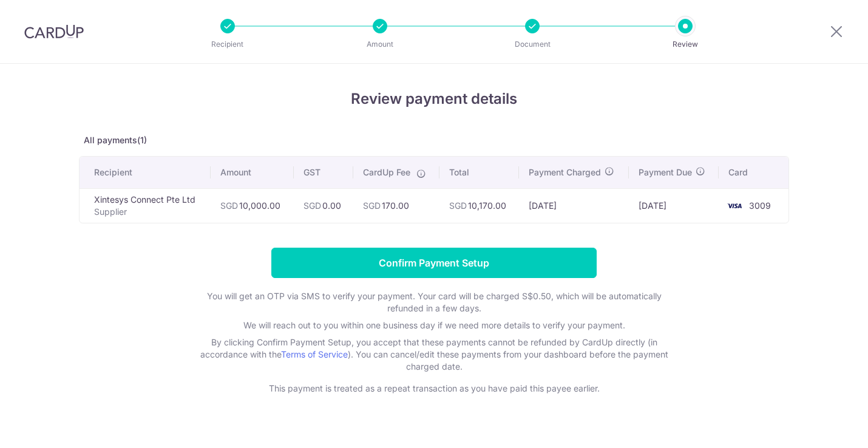 The width and height of the screenshot is (868, 448). Describe the element at coordinates (434, 302) in the screenshot. I see `p: You will get an OTP via SMS to verify your payment. Your card will be charged S$0.50, which will ...` at that location.